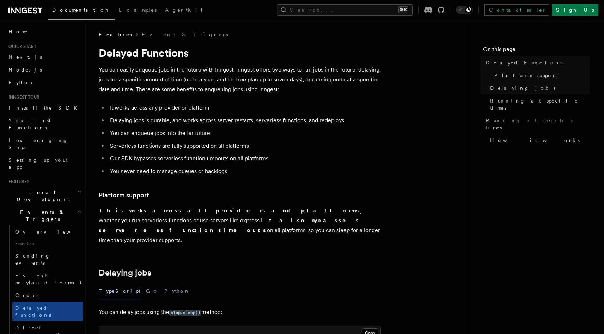  I want to click on li: Our SDK bypasses serverless function timeouts on all platforms, so click(245, 159).